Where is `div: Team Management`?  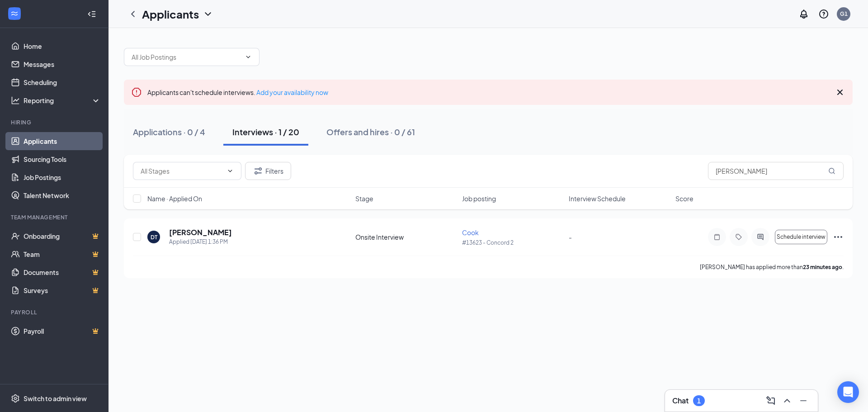
div: Team Management is located at coordinates (55, 217).